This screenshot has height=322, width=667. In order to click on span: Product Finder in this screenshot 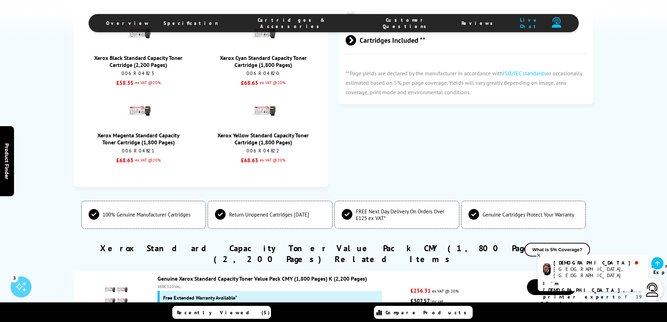, I will do `click(7, 161)`.